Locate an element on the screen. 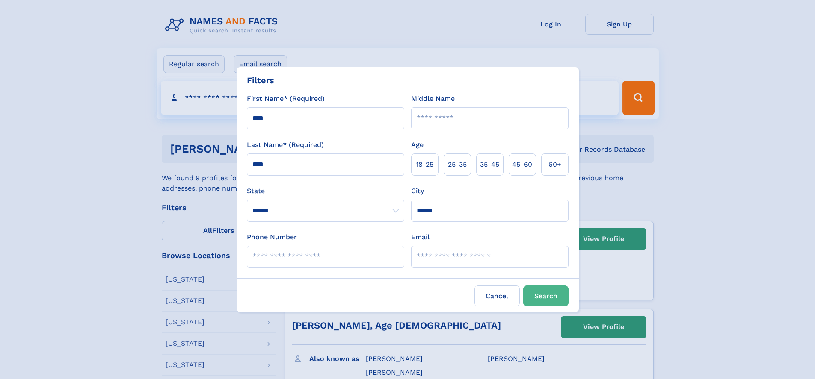 The width and height of the screenshot is (815, 379). span: 60+ is located at coordinates (555, 165).